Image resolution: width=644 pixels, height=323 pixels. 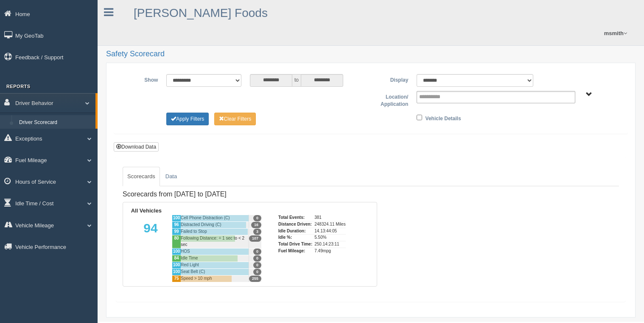 I want to click on div: 381, so click(x=330, y=218).